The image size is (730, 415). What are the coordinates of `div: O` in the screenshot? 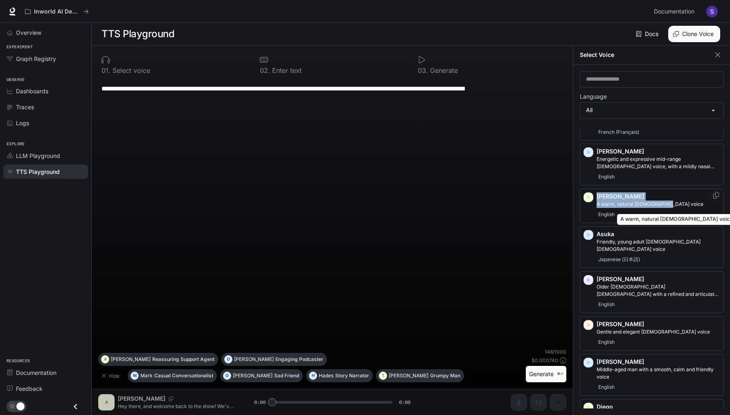 It's located at (227, 376).